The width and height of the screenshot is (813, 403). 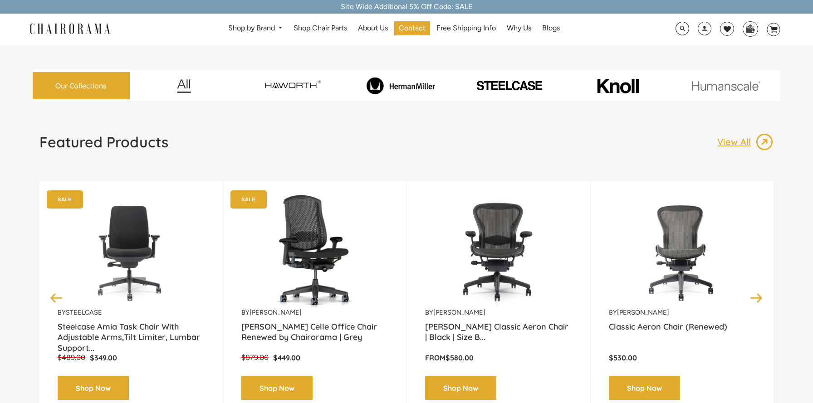 What do you see at coordinates (315, 252) in the screenshot?
I see `a: Herman Miller Celle Office Chair Renewed by Chairorama | Grey - chairorama Herman Miller Celle Of...` at bounding box center [315, 252].